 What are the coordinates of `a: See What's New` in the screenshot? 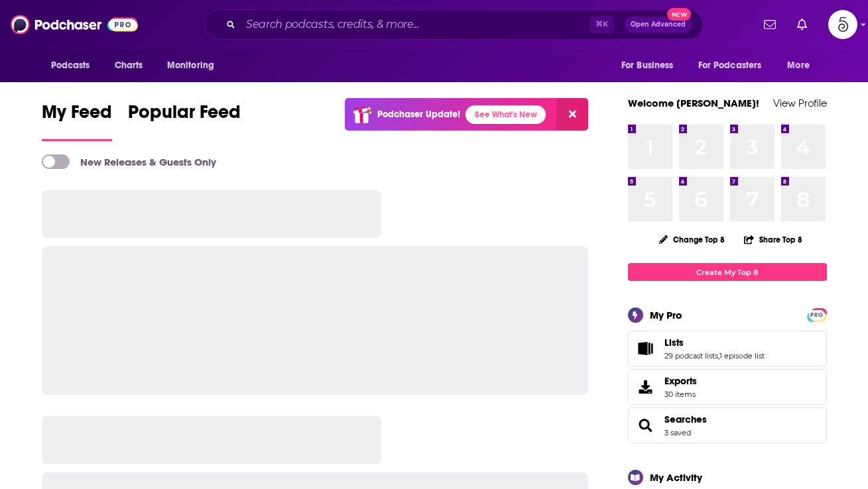 It's located at (505, 115).